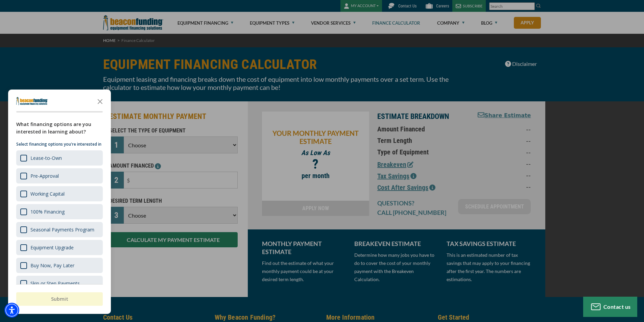  What do you see at coordinates (100, 101) in the screenshot?
I see `button: Close the survey` at bounding box center [100, 101].